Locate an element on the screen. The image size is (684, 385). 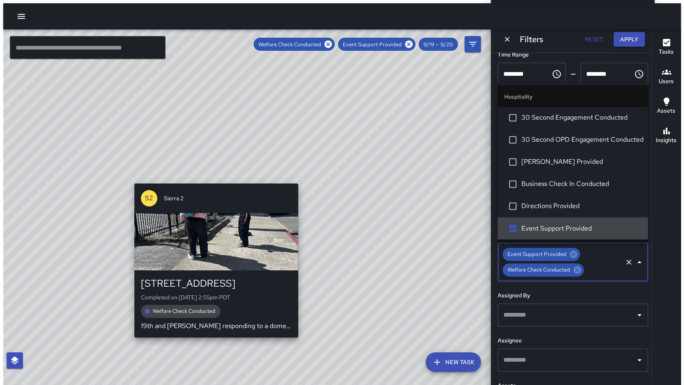
button: Insights is located at coordinates (666, 136).